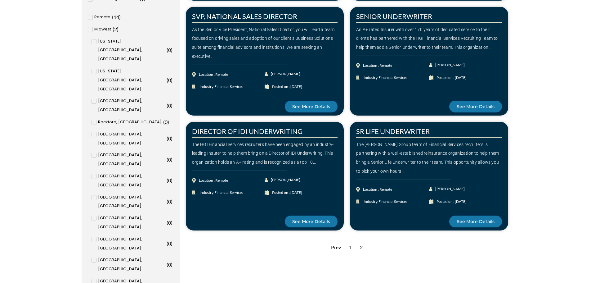 The width and height of the screenshot is (591, 283). Describe the element at coordinates (115, 29) in the screenshot. I see `span: 2` at that location.